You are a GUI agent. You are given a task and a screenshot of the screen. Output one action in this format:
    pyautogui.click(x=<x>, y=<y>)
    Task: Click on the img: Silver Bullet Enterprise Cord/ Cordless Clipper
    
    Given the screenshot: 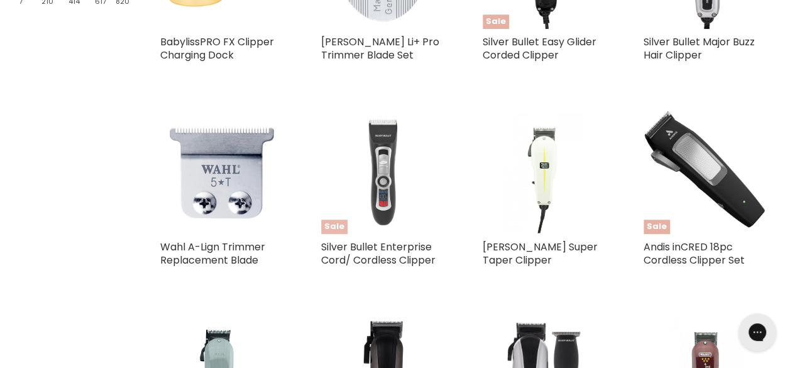 What is the action you would take?
    pyautogui.click(x=383, y=172)
    